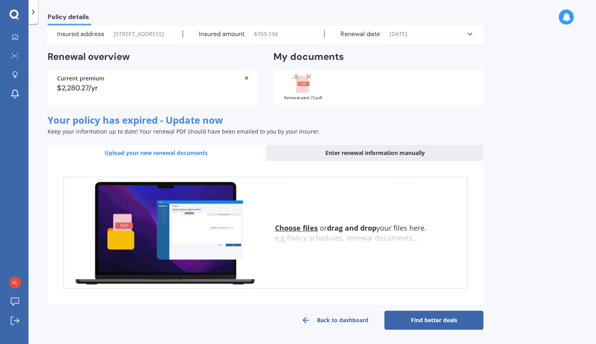 This screenshot has height=344, width=596. I want to click on label: Insured amount, so click(222, 34).